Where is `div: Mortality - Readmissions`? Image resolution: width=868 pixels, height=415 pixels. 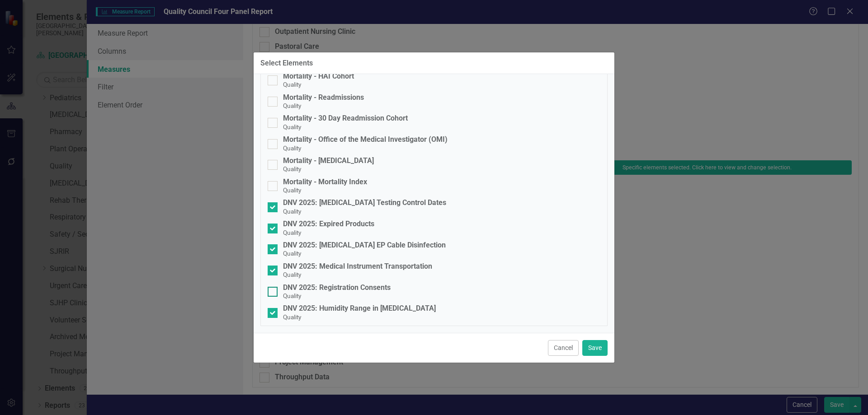 div: Mortality - Readmissions is located at coordinates (323, 98).